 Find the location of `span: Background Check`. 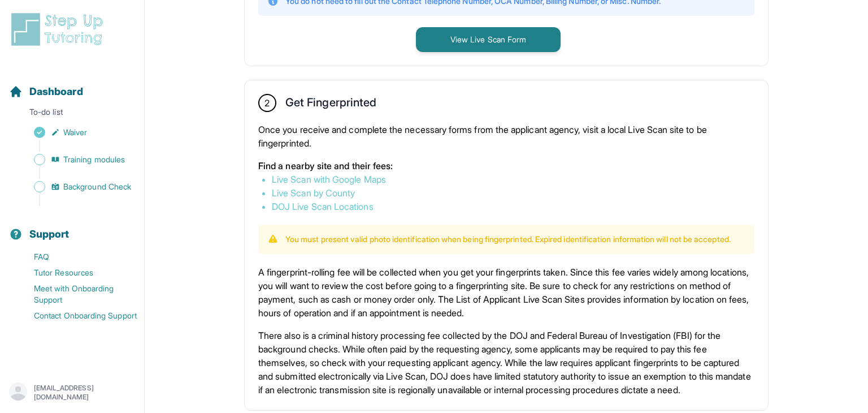

span: Background Check is located at coordinates (97, 187).